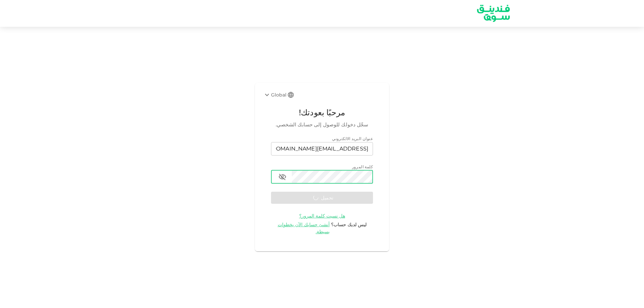 The image size is (644, 308). What do you see at coordinates (275, 95) in the screenshot?
I see `div: Global` at bounding box center [275, 95].